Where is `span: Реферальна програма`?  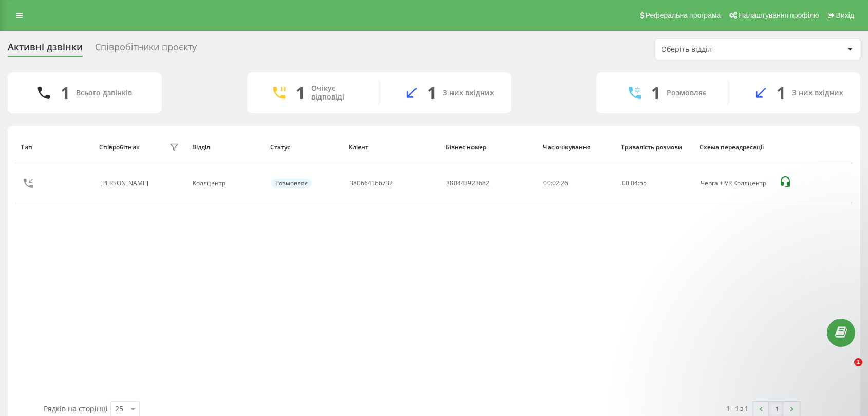 span: Реферальна програма is located at coordinates (683, 15).